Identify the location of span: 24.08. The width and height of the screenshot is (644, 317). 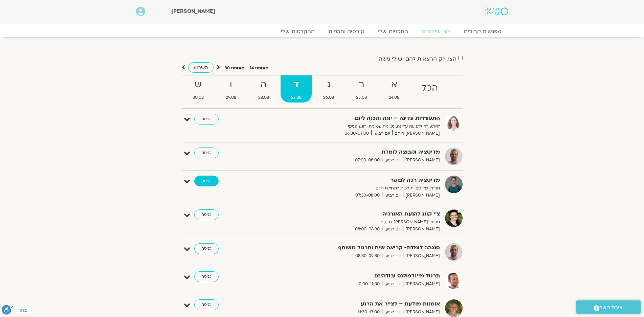
(394, 97).